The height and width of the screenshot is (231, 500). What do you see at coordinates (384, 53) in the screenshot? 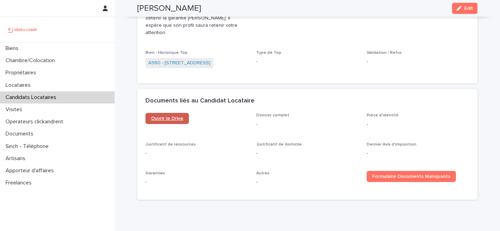
I see `span: Validation / Refus` at bounding box center [384, 53].